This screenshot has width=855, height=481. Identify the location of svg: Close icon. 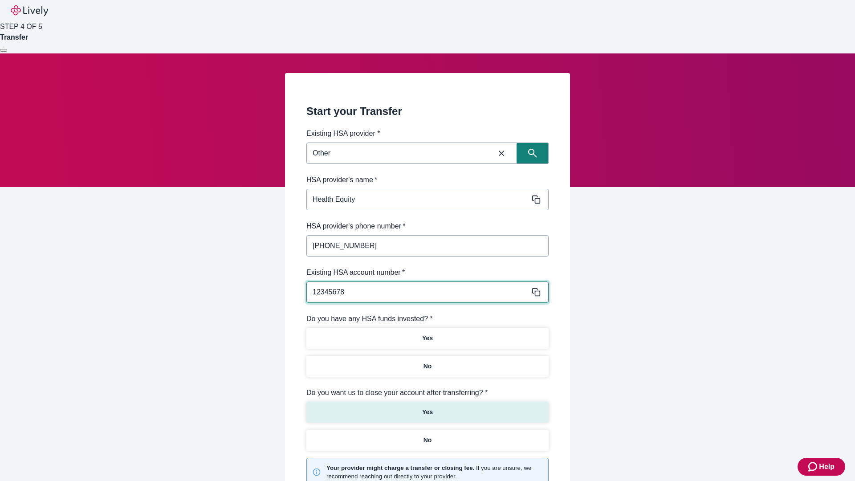
(502, 153).